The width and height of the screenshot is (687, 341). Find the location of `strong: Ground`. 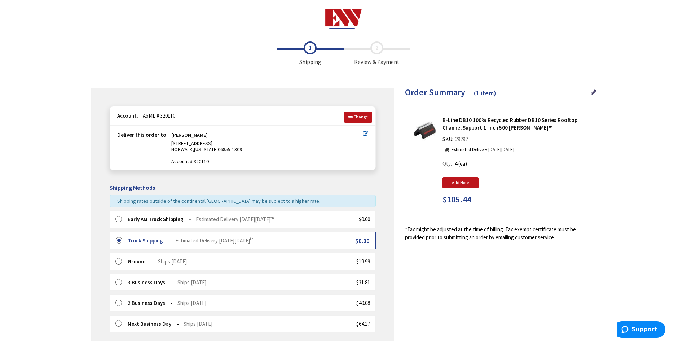

strong: Ground is located at coordinates (140, 261).